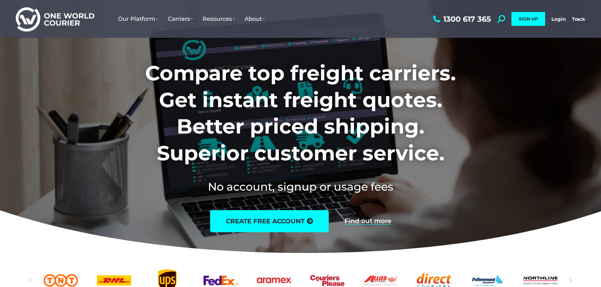 This screenshot has width=601, height=287. What do you see at coordinates (255, 19) in the screenshot?
I see `a: About` at bounding box center [255, 19].